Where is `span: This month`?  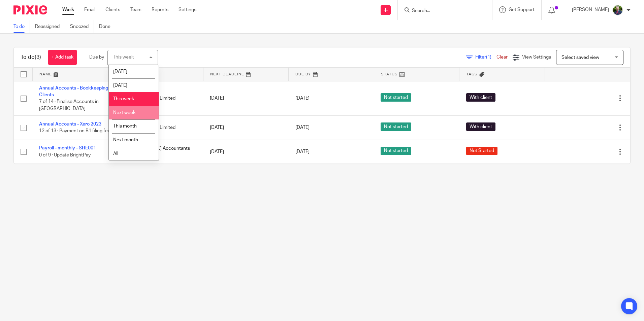
span: This month is located at coordinates (125, 126).